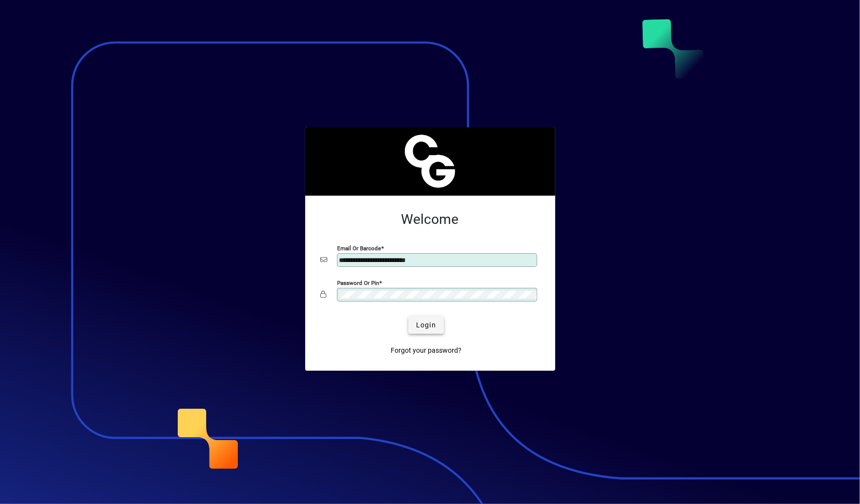  I want to click on h2: Welcome, so click(430, 220).